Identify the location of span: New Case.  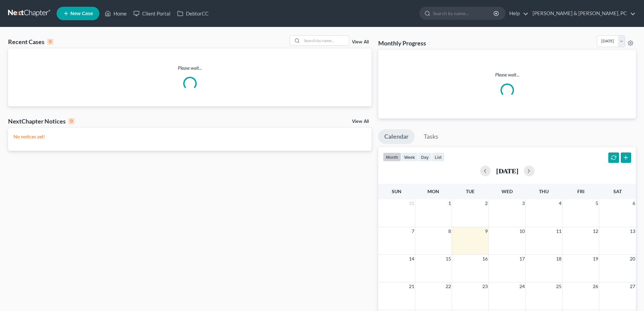
(82, 13).